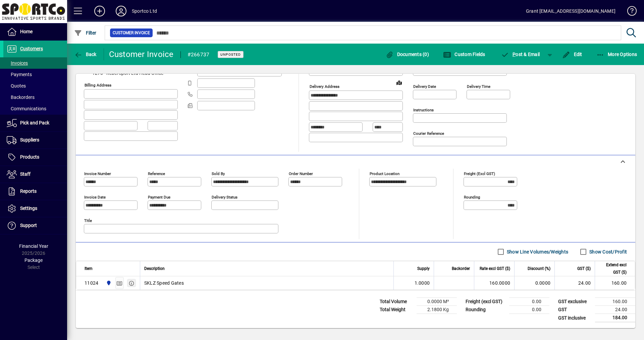 Image resolution: width=644 pixels, height=340 pixels. I want to click on span: Customer Invoice, so click(131, 33).